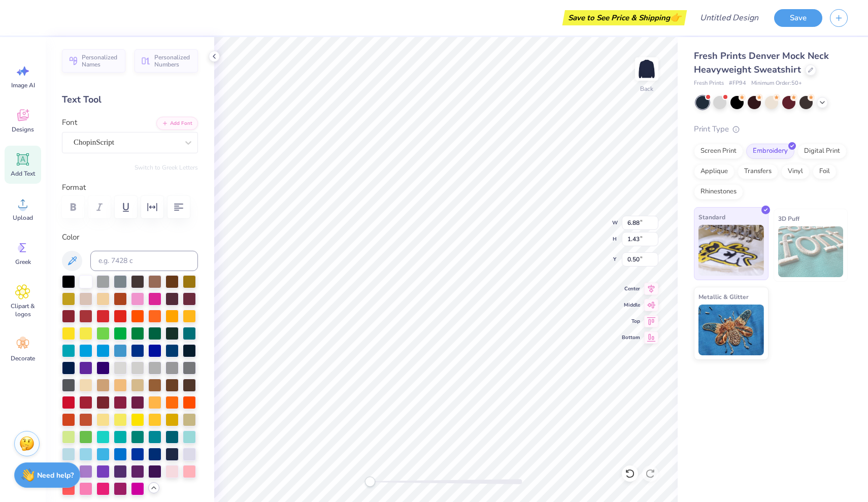 This screenshot has height=502, width=868. I want to click on span: # FP94, so click(737, 83).